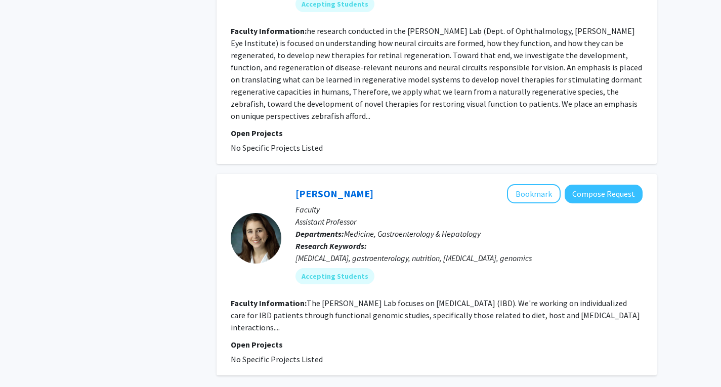 This screenshot has height=387, width=721. Describe the element at coordinates (469, 222) in the screenshot. I see `p: Assistant Professor` at that location.